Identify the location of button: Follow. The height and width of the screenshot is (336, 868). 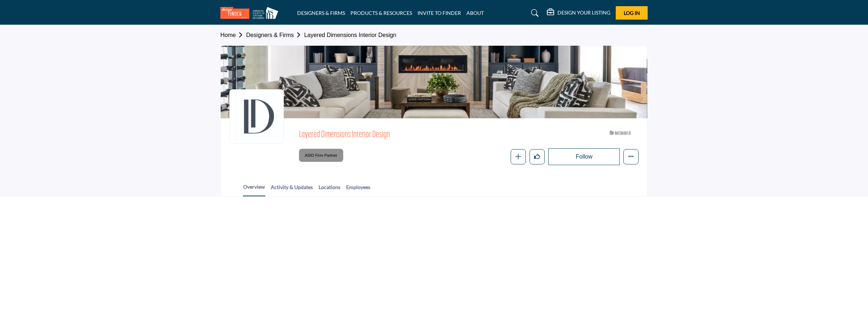
(584, 157).